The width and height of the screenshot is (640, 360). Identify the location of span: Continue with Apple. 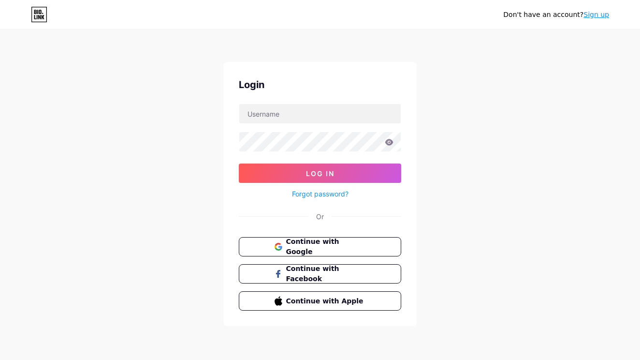
(326, 301).